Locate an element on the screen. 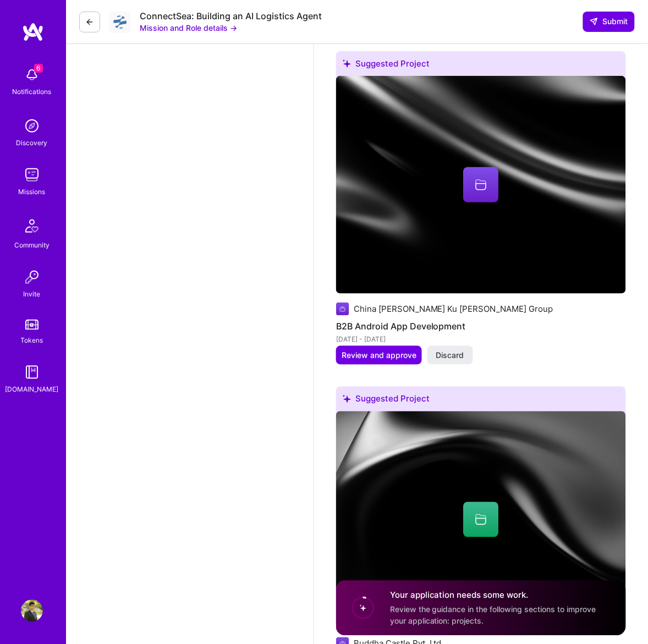 This screenshot has height=644, width=648. img: Community is located at coordinates (32, 226).